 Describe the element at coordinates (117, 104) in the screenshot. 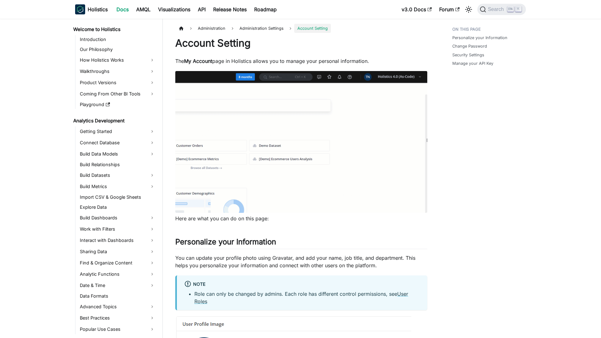

I see `a: Playground` at that location.